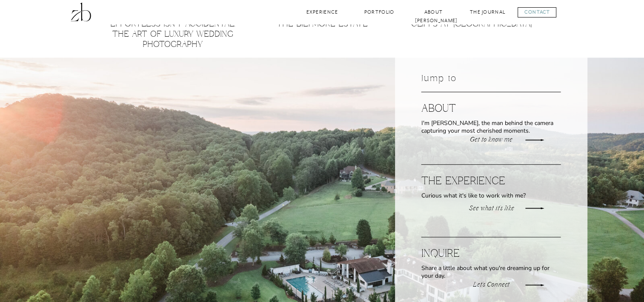 The width and height of the screenshot is (644, 302). Describe the element at coordinates (468, 253) in the screenshot. I see `a: Inquire` at that location.